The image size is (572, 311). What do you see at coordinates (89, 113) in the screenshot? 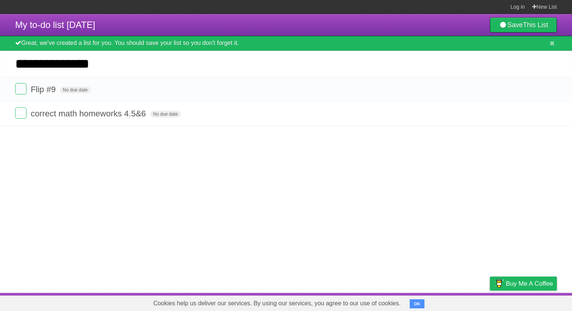
I see `span: correct math homeworks 4.5&6` at bounding box center [89, 113].